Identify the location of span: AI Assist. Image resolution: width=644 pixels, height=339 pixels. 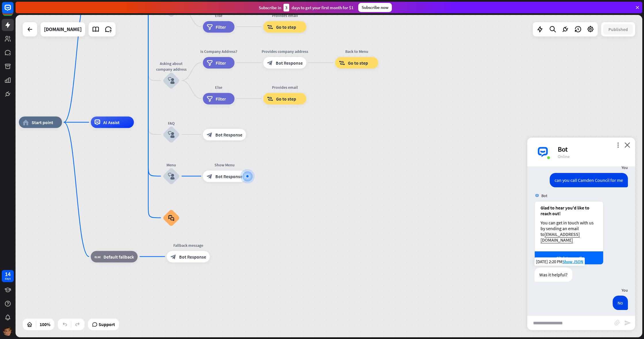
(111, 122).